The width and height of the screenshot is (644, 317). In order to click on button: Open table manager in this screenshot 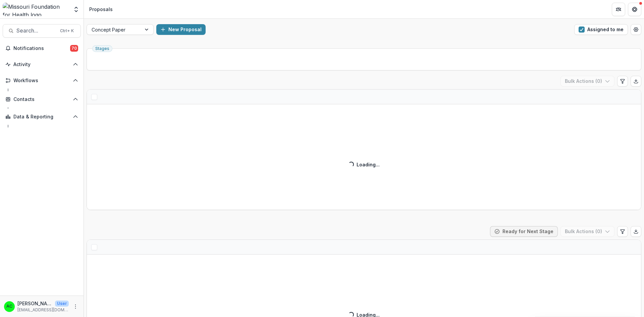, I will do `click(636, 30)`.